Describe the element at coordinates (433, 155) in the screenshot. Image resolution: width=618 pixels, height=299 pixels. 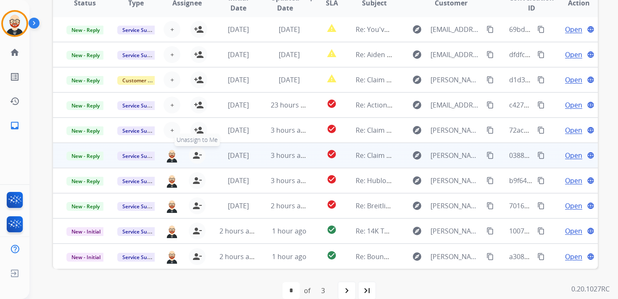
I see `span: Re: Claim 5d225577-1d30-4896-ba86-69ecf9efbfc3` at that location.